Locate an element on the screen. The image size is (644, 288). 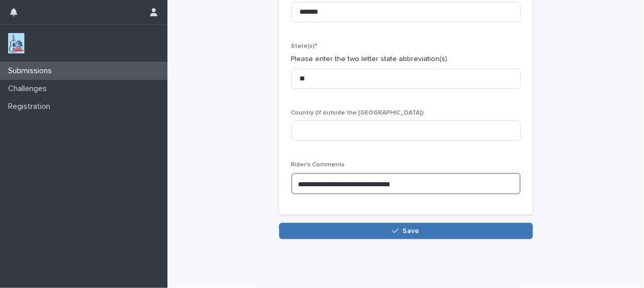
p: Please enter the two letter state abbreviation(s). is located at coordinates (406, 59).